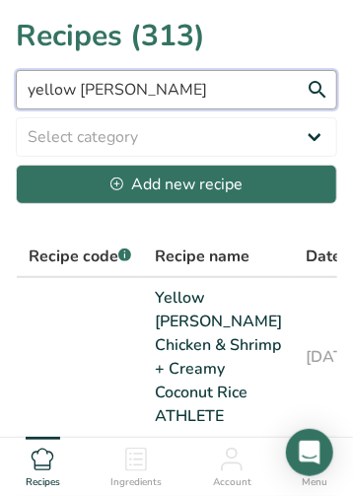 The height and width of the screenshot is (496, 353). I want to click on span: Recipe name, so click(202, 257).